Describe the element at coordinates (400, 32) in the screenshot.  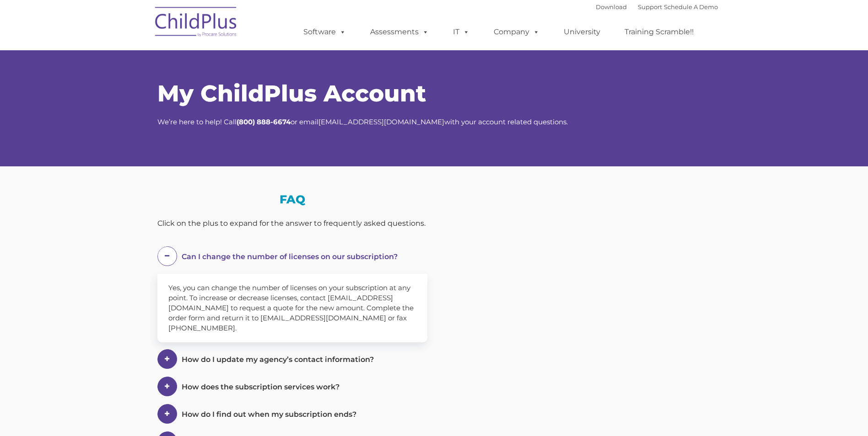
I see `a: Assessments` at that location.